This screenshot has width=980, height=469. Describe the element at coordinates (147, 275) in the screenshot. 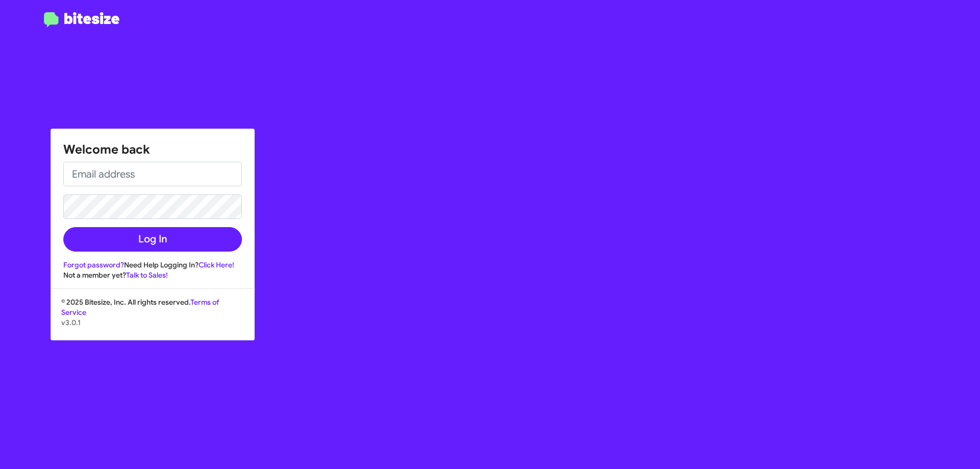

I see `a: Talk to Sales!` at that location.